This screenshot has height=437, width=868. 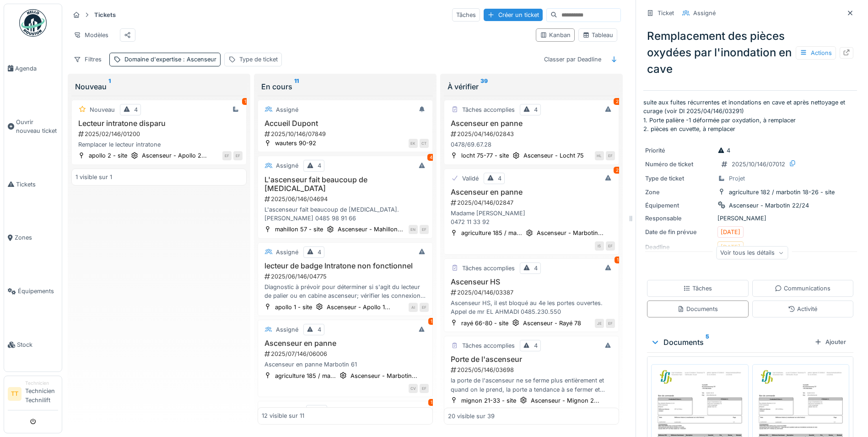 I want to click on strong: Tickets, so click(x=105, y=15).